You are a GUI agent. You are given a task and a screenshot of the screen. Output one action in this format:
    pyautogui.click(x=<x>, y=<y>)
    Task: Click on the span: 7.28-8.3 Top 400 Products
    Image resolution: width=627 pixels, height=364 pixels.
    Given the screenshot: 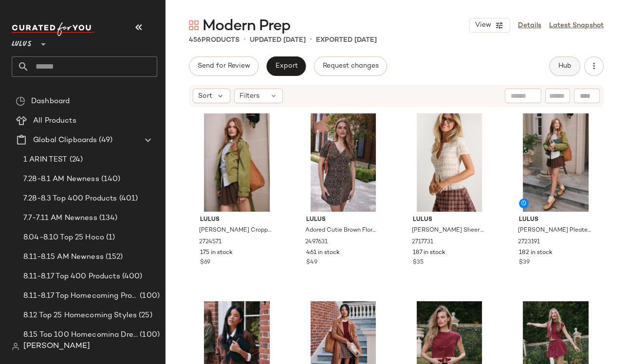 What is the action you would take?
    pyautogui.click(x=70, y=199)
    